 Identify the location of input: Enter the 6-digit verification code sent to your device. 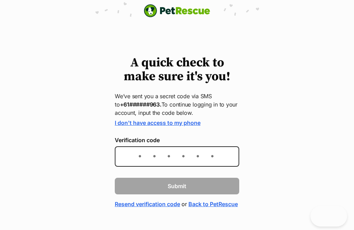
(177, 156).